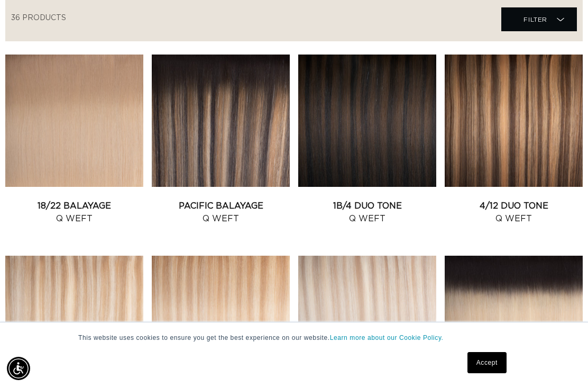  What do you see at coordinates (387, 337) in the screenshot?
I see `a: Learn more about our Cookie Policy.` at bounding box center [387, 337].